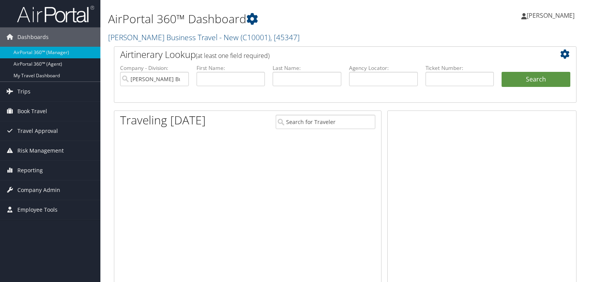  What do you see at coordinates (33, 37) in the screenshot?
I see `span: Dashboards` at bounding box center [33, 37].